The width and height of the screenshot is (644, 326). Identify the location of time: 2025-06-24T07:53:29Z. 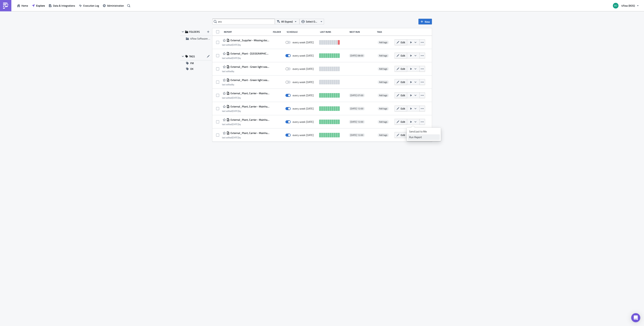
(235, 137).